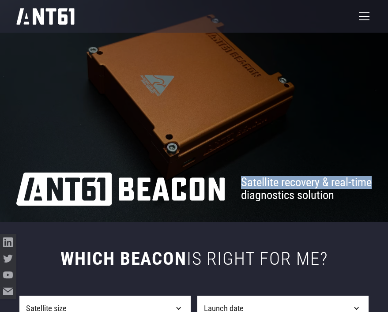 The width and height of the screenshot is (388, 312). I want to click on a: home, so click(45, 16).